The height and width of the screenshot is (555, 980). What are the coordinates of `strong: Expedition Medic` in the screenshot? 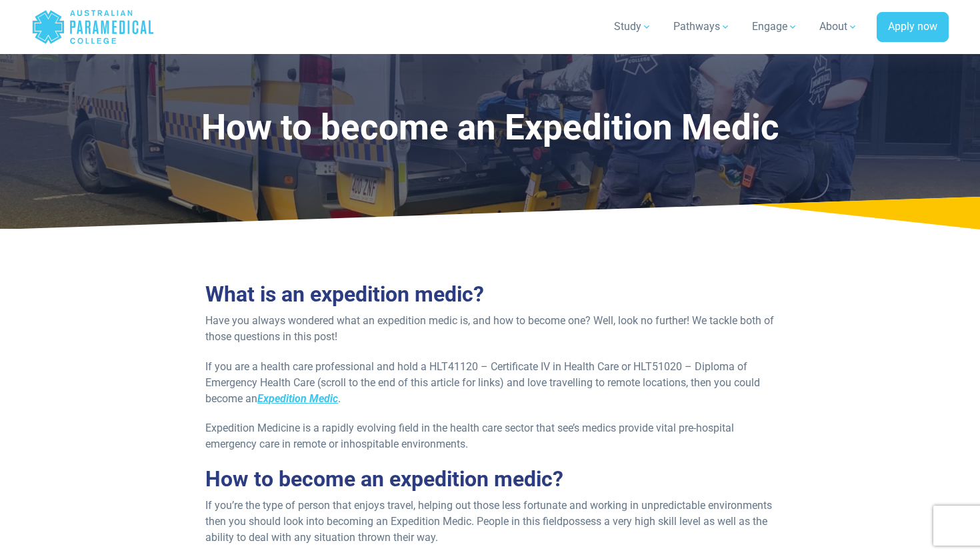 It's located at (297, 398).